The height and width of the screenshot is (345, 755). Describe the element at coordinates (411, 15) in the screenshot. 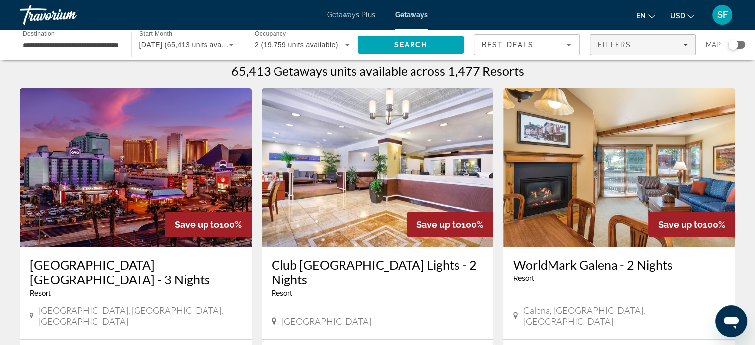

I see `a: Getaways` at that location.